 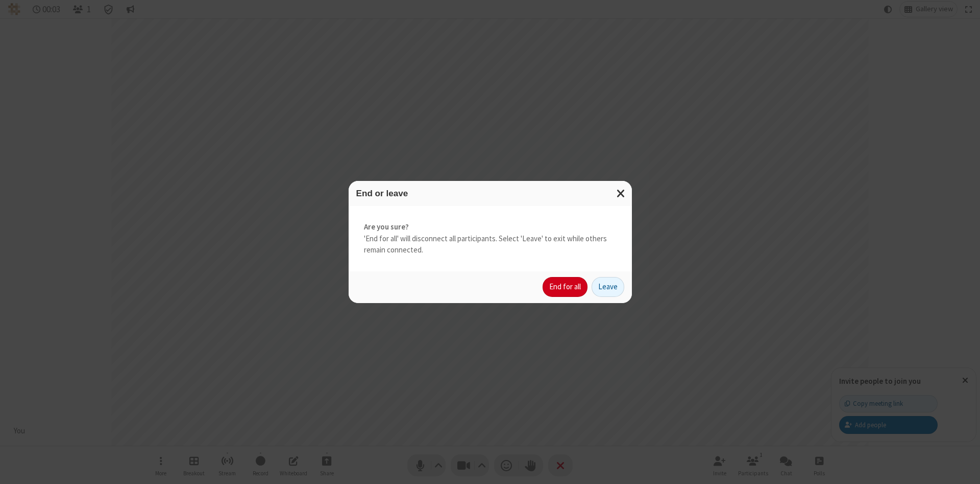 What do you see at coordinates (490, 227) in the screenshot?
I see `strong: Are you sure?` at bounding box center [490, 227].